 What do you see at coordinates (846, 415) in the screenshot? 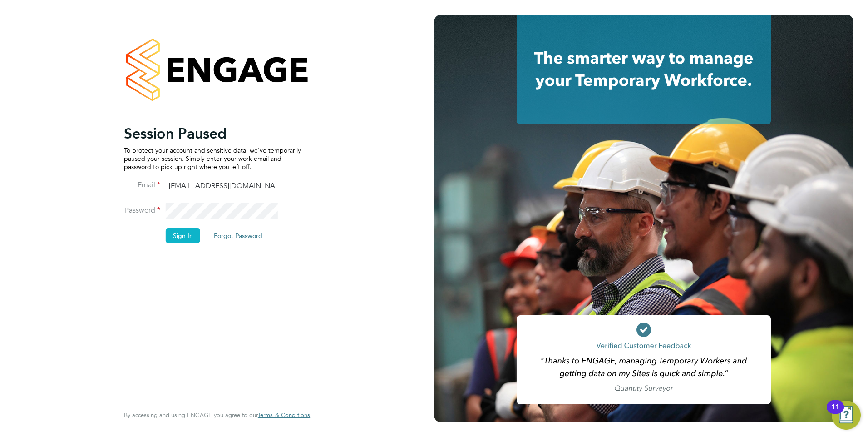
I see `button: Open Resource Center, 11 new notifications` at bounding box center [846, 415].